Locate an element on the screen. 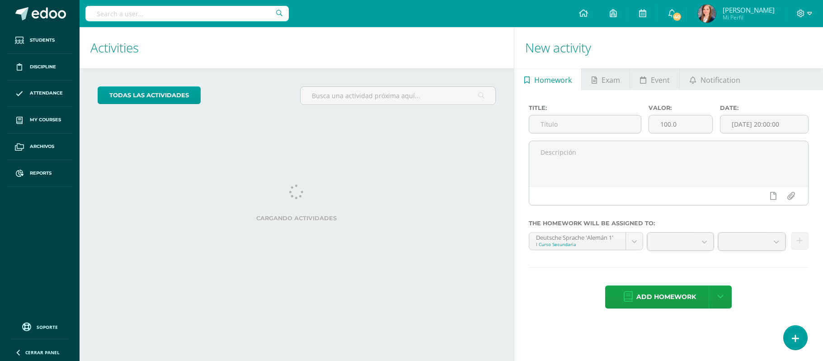 The height and width of the screenshot is (361, 823). h1: Activities is located at coordinates (297, 47).